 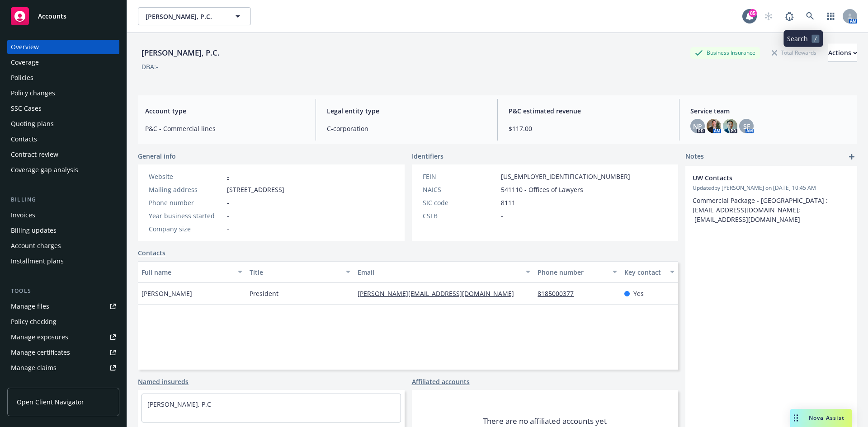 What do you see at coordinates (30, 306) in the screenshot?
I see `div: Manage files` at bounding box center [30, 306].